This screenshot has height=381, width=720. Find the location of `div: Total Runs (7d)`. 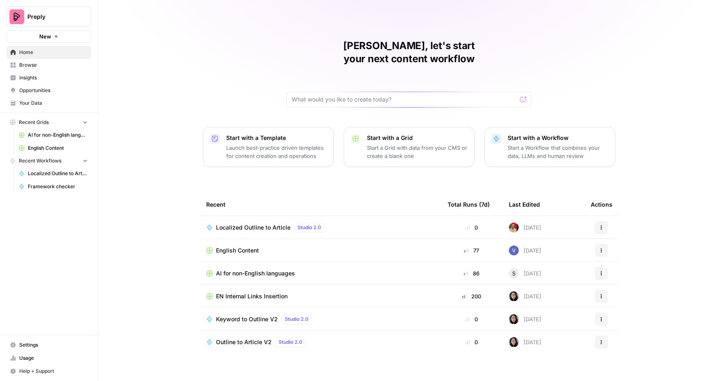

div: Total Runs (7d) is located at coordinates (468, 204).